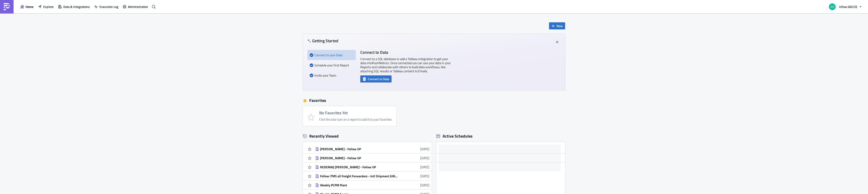 The height and width of the screenshot is (194, 868). Describe the element at coordinates (560, 26) in the screenshot. I see `span: New` at that location.